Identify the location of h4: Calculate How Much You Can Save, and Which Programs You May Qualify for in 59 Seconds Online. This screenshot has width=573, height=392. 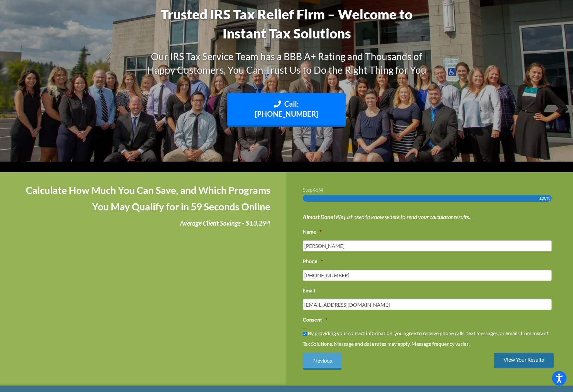
(143, 199).